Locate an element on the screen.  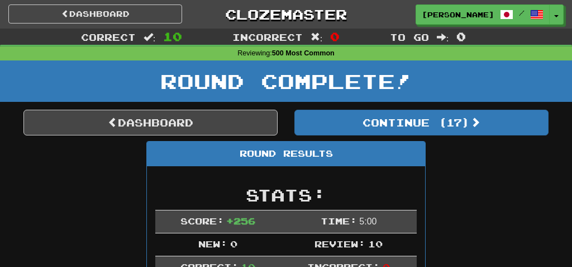
a: Clozemaster is located at coordinates (286, 14).